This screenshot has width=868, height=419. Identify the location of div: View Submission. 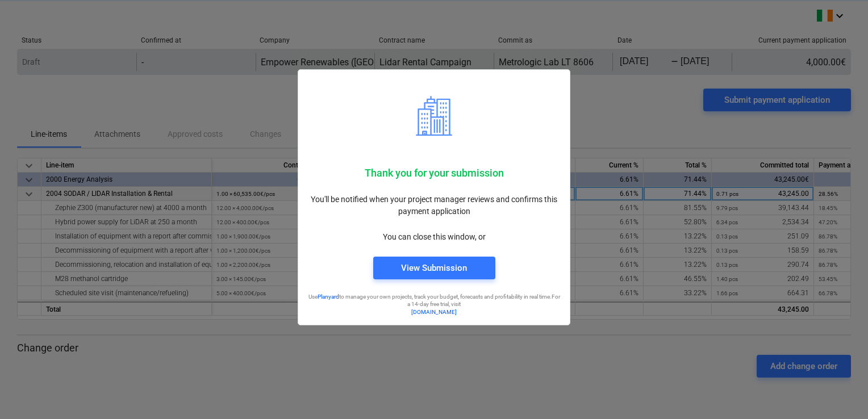
(434, 268).